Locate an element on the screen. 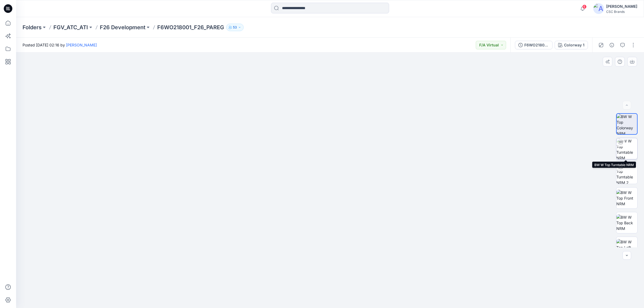 This screenshot has width=644, height=308. button: Colorway 1 is located at coordinates (571, 45).